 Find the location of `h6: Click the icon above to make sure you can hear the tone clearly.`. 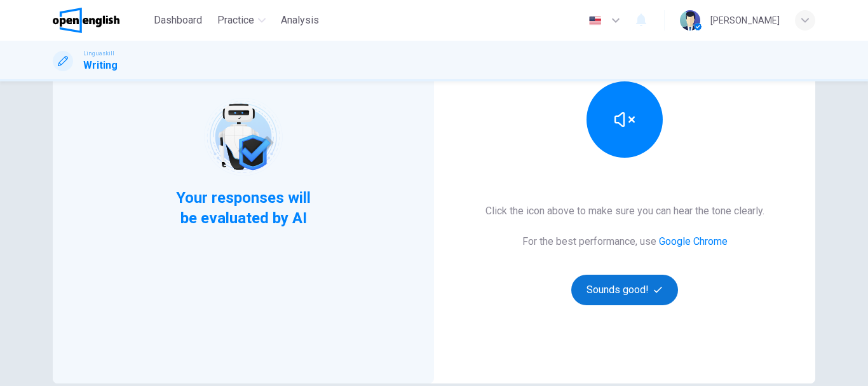

h6: Click the icon above to make sure you can hear the tone clearly. is located at coordinates (625, 211).